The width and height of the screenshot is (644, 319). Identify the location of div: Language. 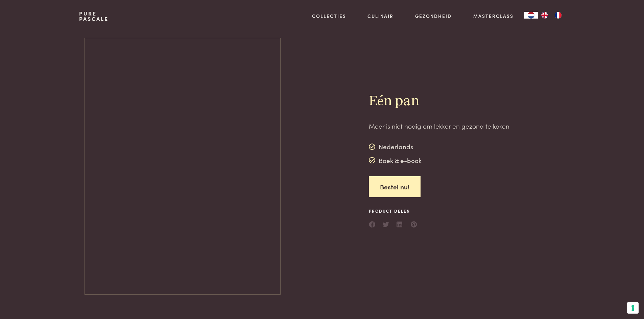
(531, 15).